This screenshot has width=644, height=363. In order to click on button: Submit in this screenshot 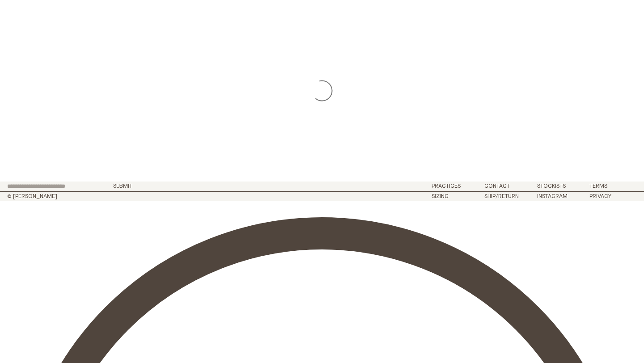, I will do `click(123, 186)`.